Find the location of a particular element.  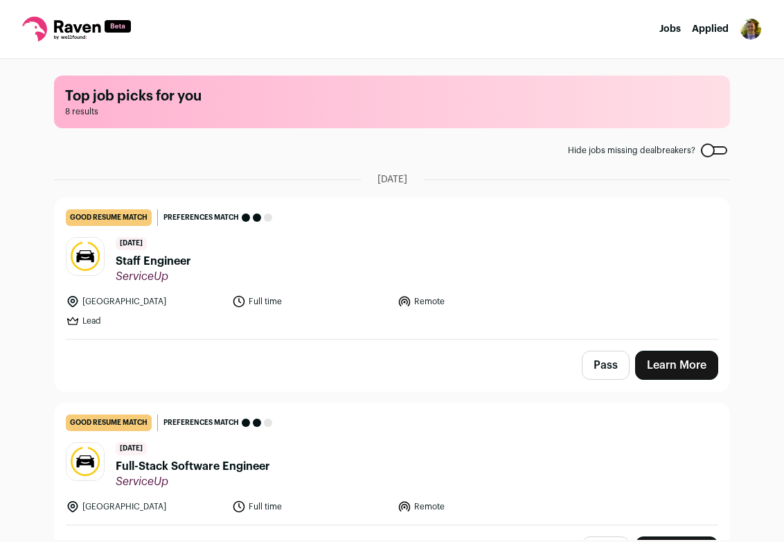

span: 8 results is located at coordinates (392, 112).